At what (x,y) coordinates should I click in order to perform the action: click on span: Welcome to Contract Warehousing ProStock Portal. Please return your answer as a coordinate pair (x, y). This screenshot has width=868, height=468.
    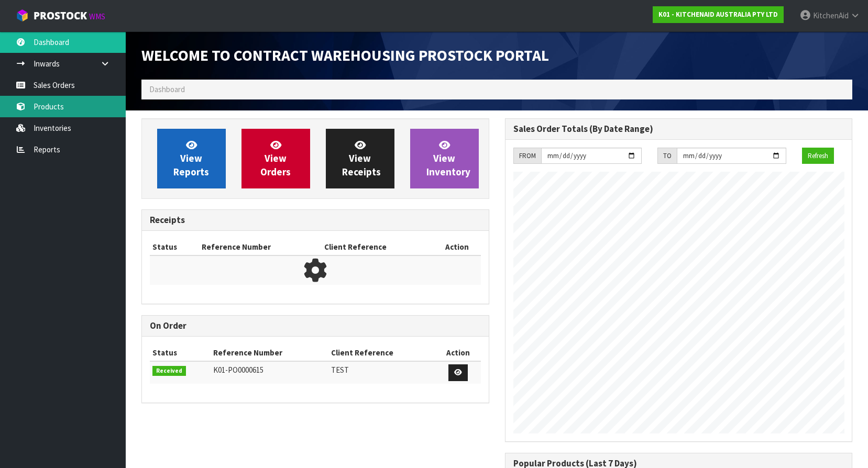
    Looking at the image, I should click on (345, 55).